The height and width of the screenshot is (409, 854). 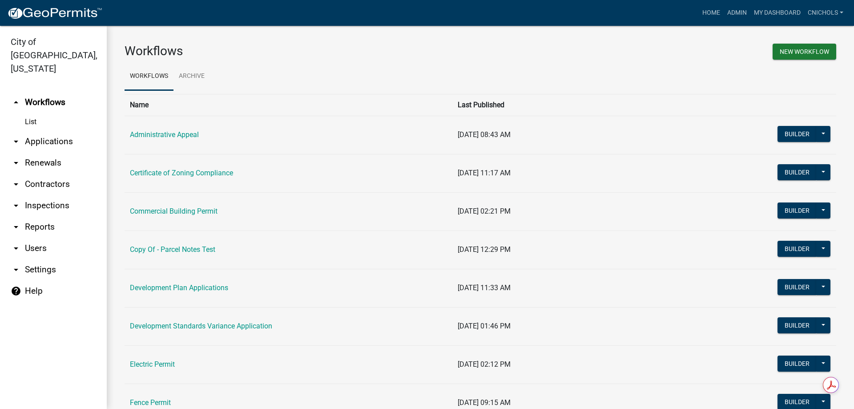 What do you see at coordinates (164, 134) in the screenshot?
I see `a: Administrative Appeal` at bounding box center [164, 134].